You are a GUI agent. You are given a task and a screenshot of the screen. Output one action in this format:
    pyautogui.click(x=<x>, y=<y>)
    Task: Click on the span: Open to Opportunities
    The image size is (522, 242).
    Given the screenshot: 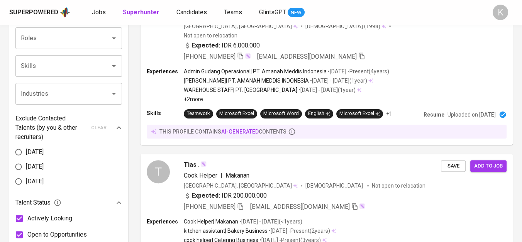 What is the action you would take?
    pyautogui.click(x=57, y=235)
    